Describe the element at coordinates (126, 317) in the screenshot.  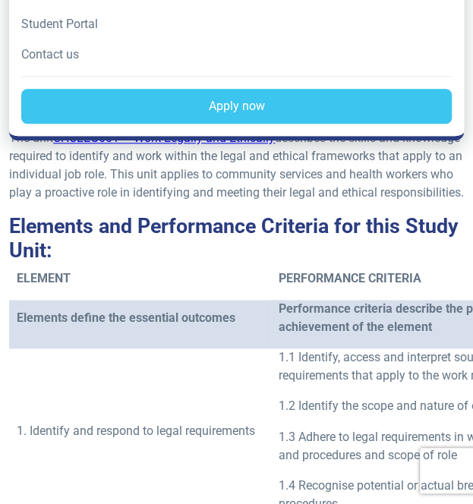
I see `strong: Elements define the essential outcomes` at that location.